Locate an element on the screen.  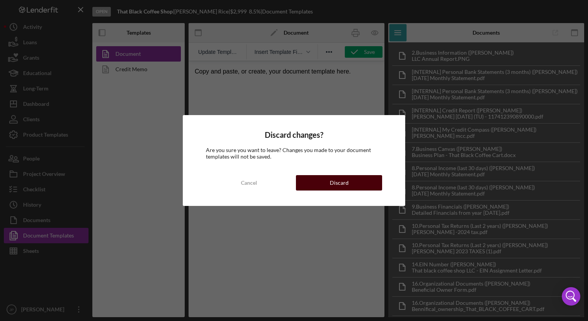
div: Open Intercom Messenger is located at coordinates (571, 296).